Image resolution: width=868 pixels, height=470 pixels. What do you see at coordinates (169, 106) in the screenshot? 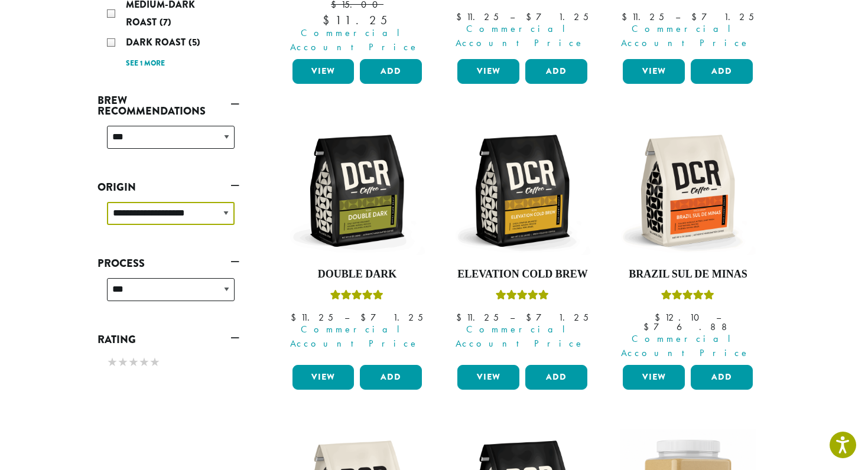
I see `a: Brew Recommendations` at bounding box center [169, 106].